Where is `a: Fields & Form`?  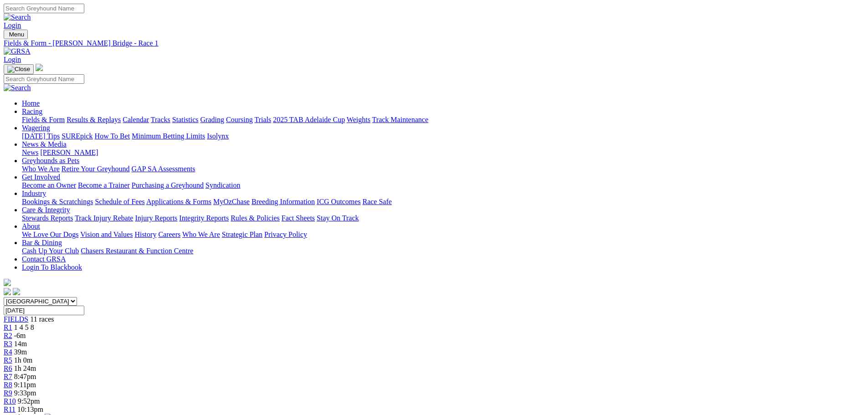 a: Fields & Form is located at coordinates (43, 119).